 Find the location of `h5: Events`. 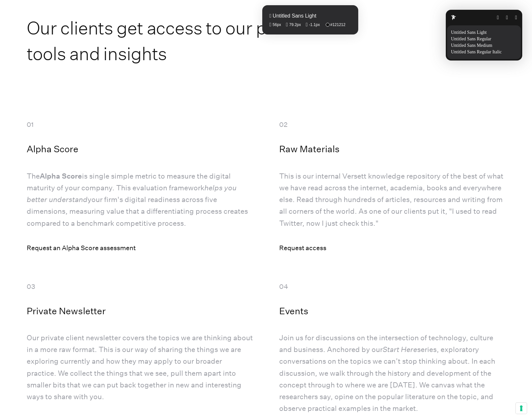

h5: Events is located at coordinates (294, 311).